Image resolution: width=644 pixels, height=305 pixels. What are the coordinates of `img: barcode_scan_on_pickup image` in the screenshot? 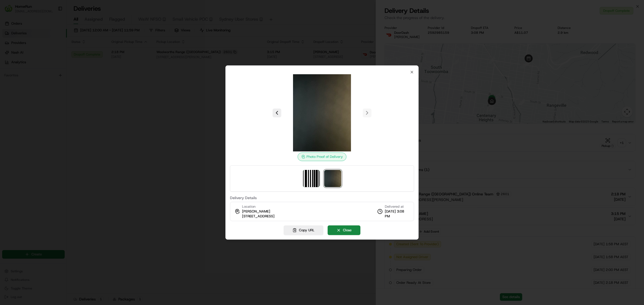 It's located at (311, 178).